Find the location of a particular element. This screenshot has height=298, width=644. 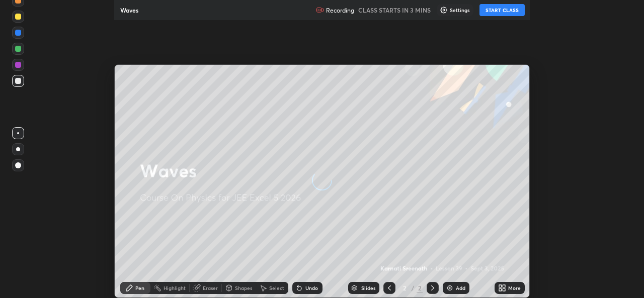

h5: CLASS STARTS IN 3 MINS is located at coordinates (394, 10).